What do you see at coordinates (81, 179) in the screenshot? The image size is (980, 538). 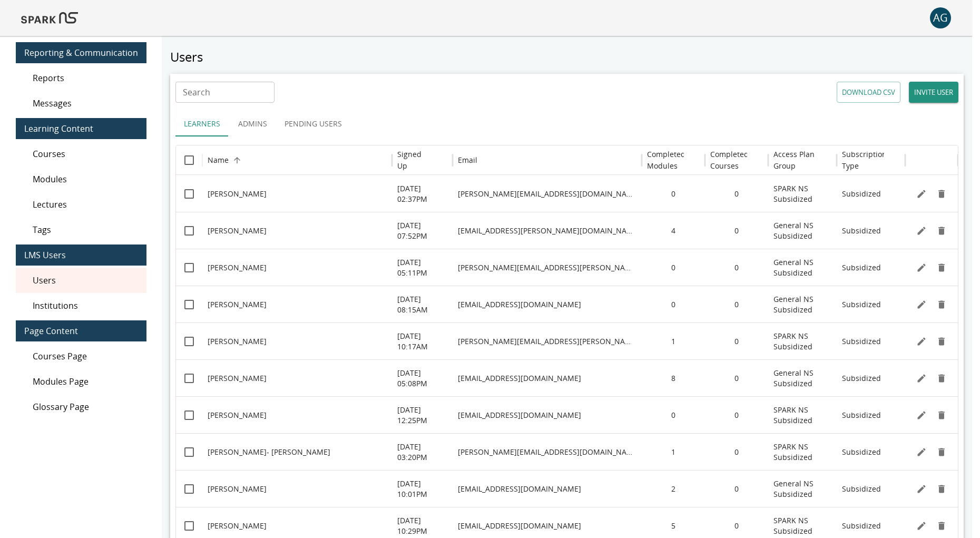 I see `div: Modules` at bounding box center [81, 179].